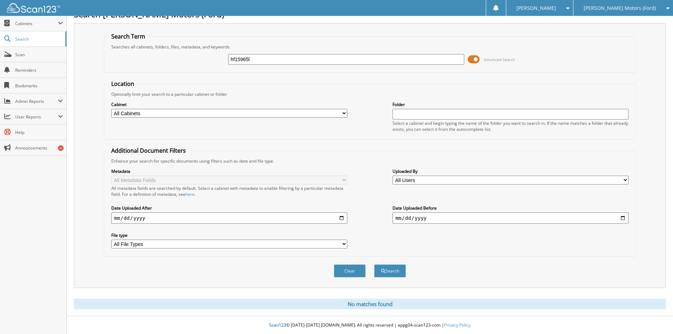 This screenshot has width=673, height=334. Describe the element at coordinates (350, 271) in the screenshot. I see `button: Clear` at that location.